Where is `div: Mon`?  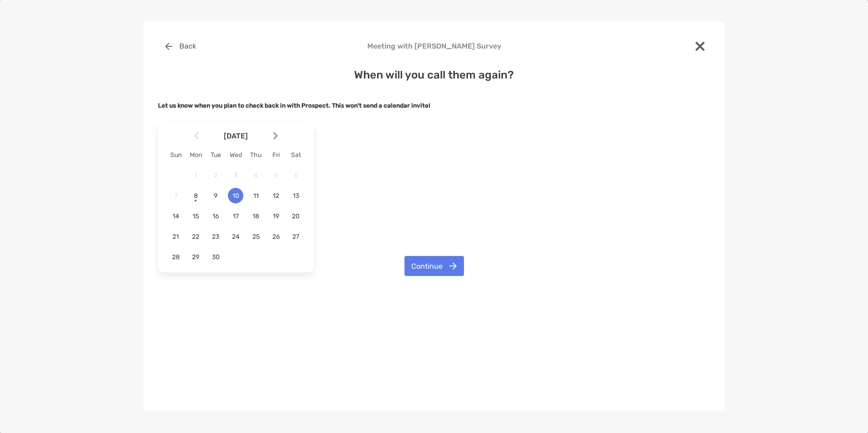
div: Mon is located at coordinates (195, 155).